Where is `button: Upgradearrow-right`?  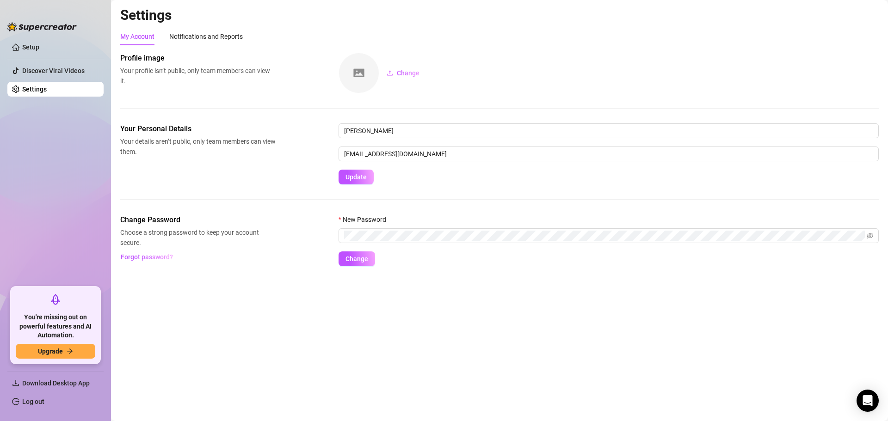
button: Upgradearrow-right is located at coordinates (55, 351).